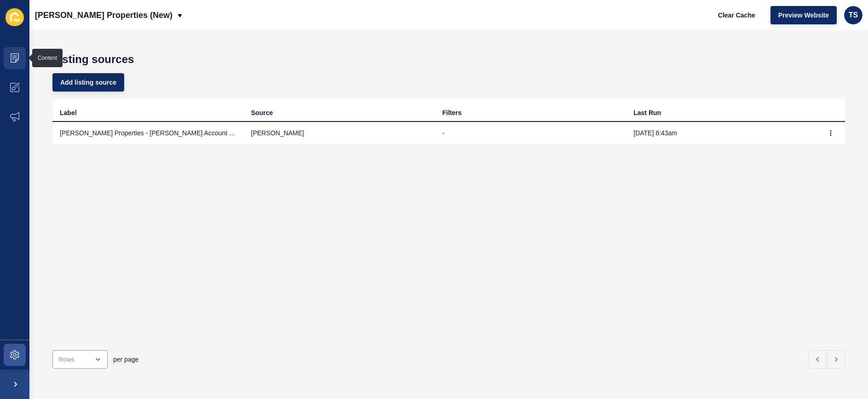  I want to click on button: Clear Cache, so click(737, 15).